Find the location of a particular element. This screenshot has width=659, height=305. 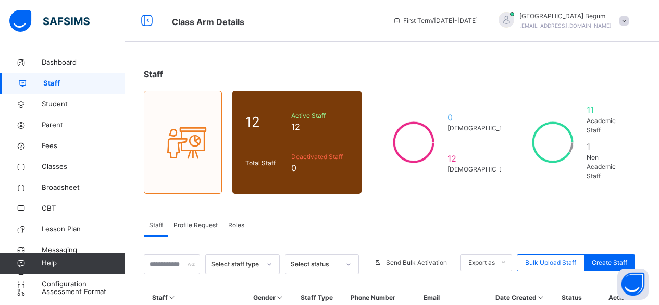

span: Messaging is located at coordinates (83, 250).